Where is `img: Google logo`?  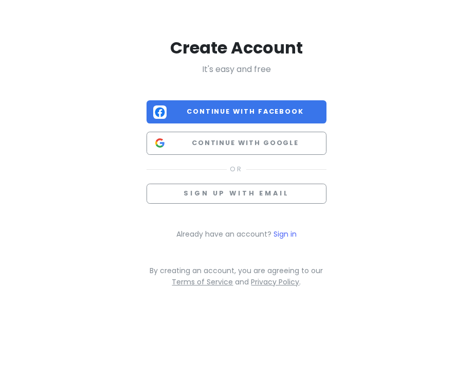
img: Google logo is located at coordinates (160, 143).